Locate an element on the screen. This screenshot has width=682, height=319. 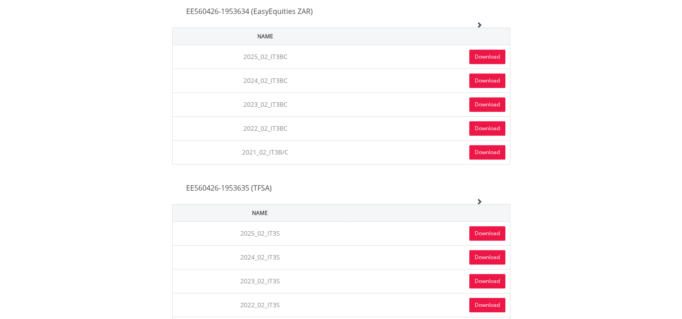
td: 2024_02_IT3BC is located at coordinates (265, 80).